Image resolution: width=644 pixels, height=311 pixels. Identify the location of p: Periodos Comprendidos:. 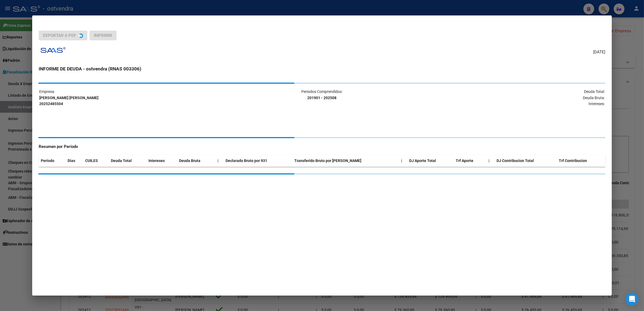
(322, 95).